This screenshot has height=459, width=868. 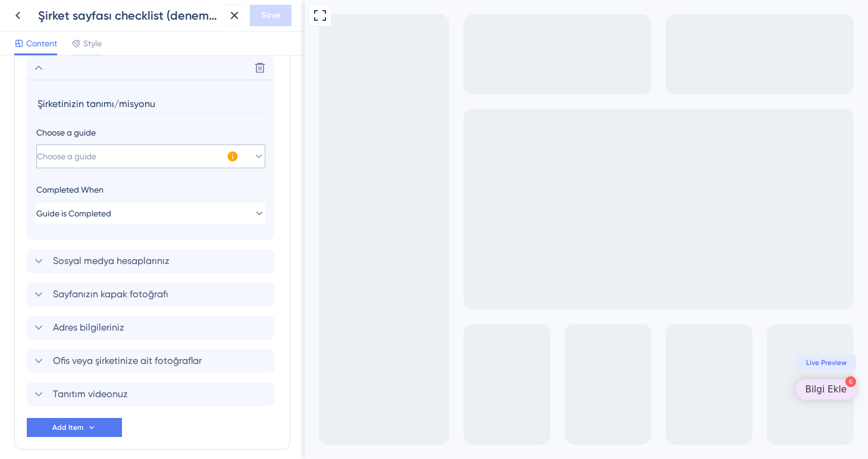 I want to click on button: Add Item, so click(x=74, y=428).